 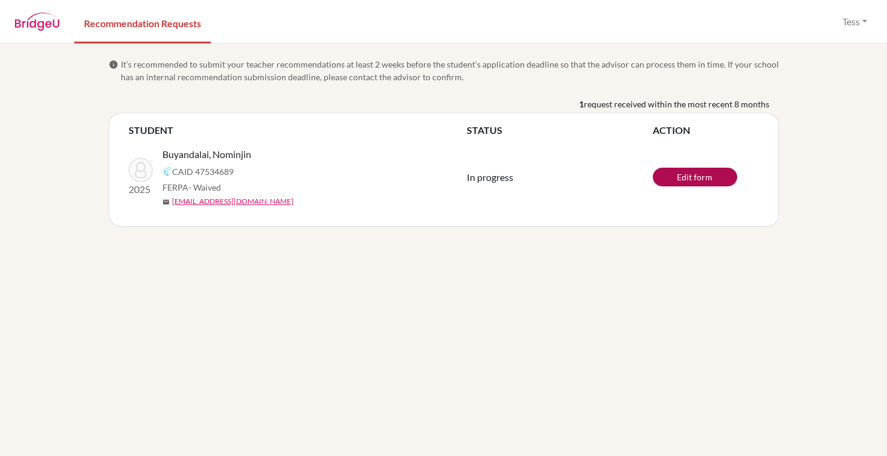 I want to click on span: - Waived, so click(x=205, y=187).